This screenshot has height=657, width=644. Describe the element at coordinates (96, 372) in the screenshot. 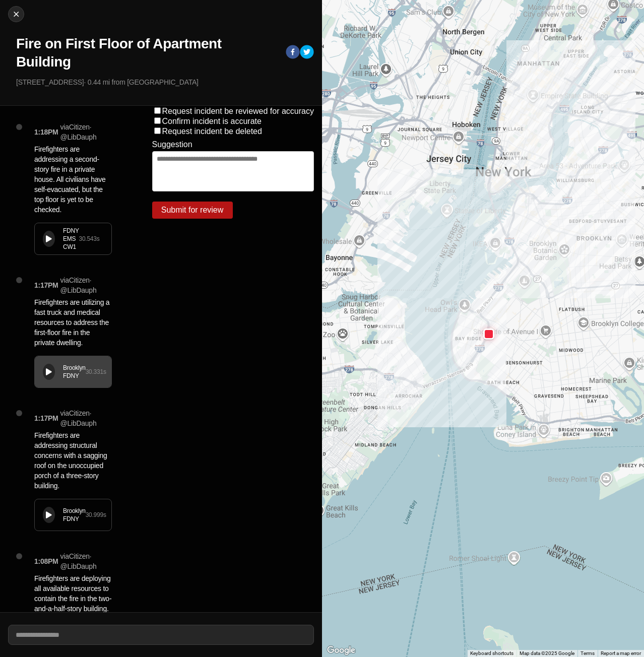

I see `div: 30.331 s` at that location.